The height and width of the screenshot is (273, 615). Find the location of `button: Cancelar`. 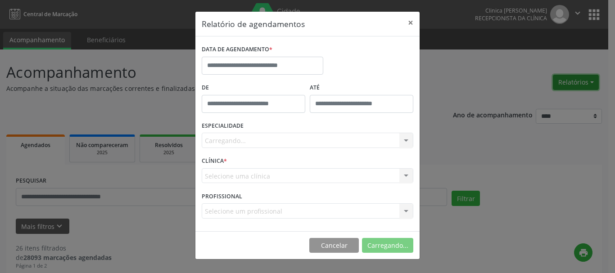

button: Cancelar is located at coordinates (334, 246).